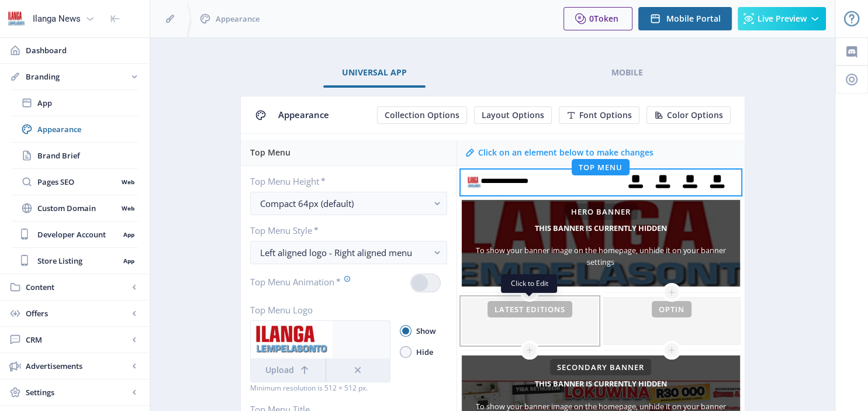 The image size is (868, 411). What do you see at coordinates (88, 103) in the screenshot?
I see `span: App` at bounding box center [88, 103].